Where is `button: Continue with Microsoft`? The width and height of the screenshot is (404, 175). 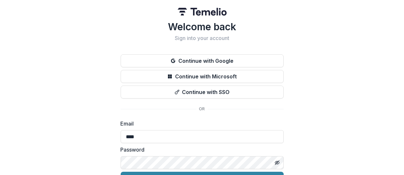 button: Continue with Microsoft is located at coordinates (202, 77).